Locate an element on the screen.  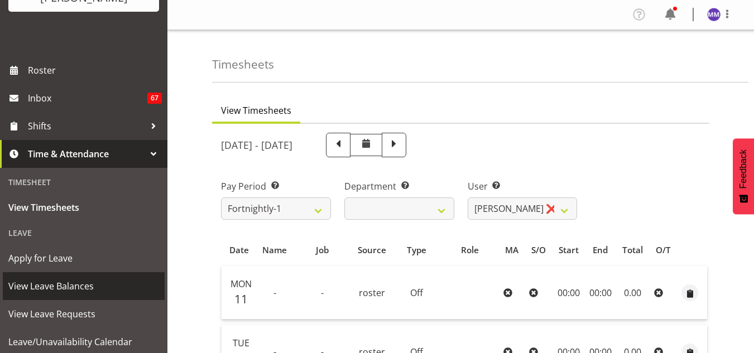
label: Department is located at coordinates (399, 186).